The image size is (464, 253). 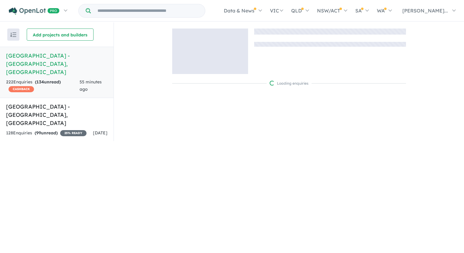 What do you see at coordinates (40, 82) in the screenshot?
I see `span: 134` at bounding box center [40, 82].